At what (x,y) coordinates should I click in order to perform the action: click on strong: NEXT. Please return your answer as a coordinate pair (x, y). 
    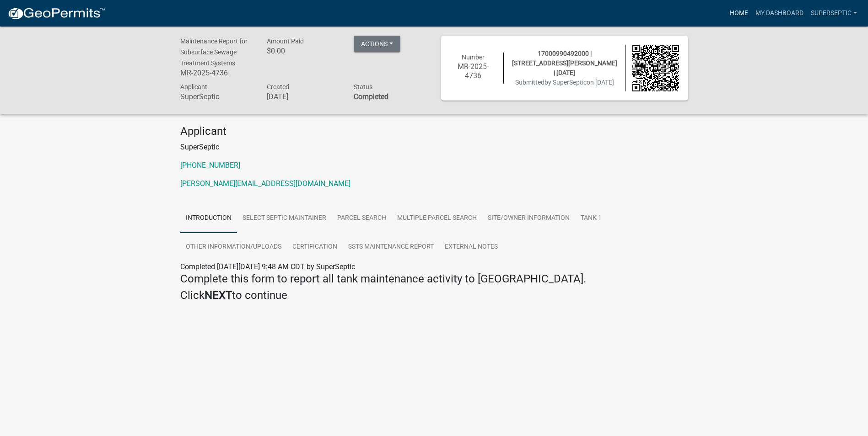
    Looking at the image, I should click on (218, 295).